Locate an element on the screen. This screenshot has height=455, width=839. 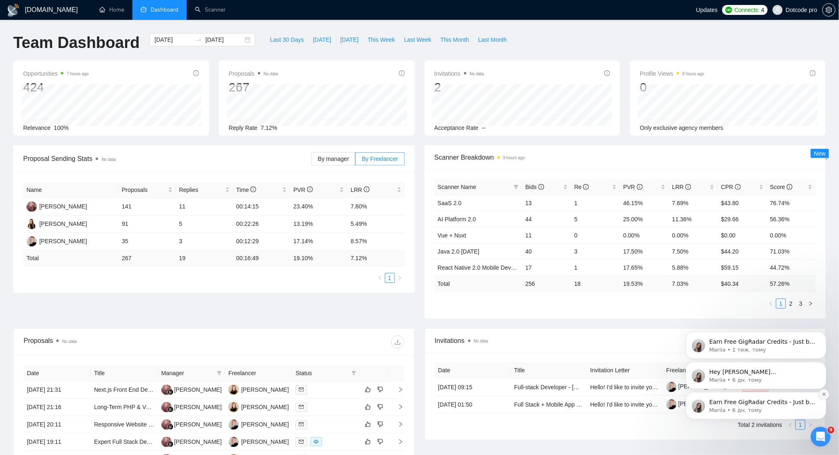
span: Invitations is located at coordinates (459, 74).